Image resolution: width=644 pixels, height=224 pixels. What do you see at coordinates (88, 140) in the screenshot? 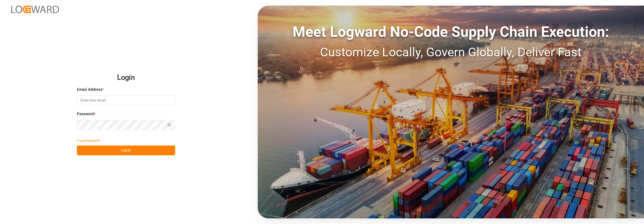
I see `button: Forgot Password?` at bounding box center [88, 140].